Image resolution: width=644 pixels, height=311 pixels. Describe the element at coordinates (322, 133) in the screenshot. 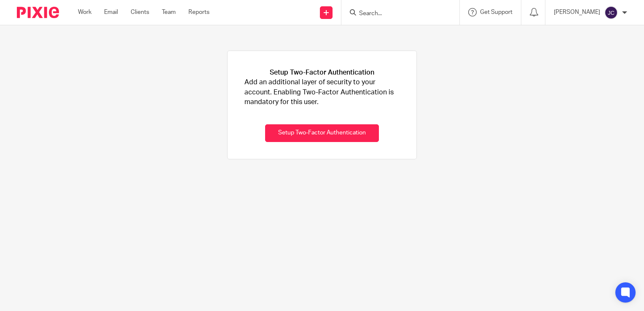

I see `button: Setup Two-Factor Authentication` at that location.